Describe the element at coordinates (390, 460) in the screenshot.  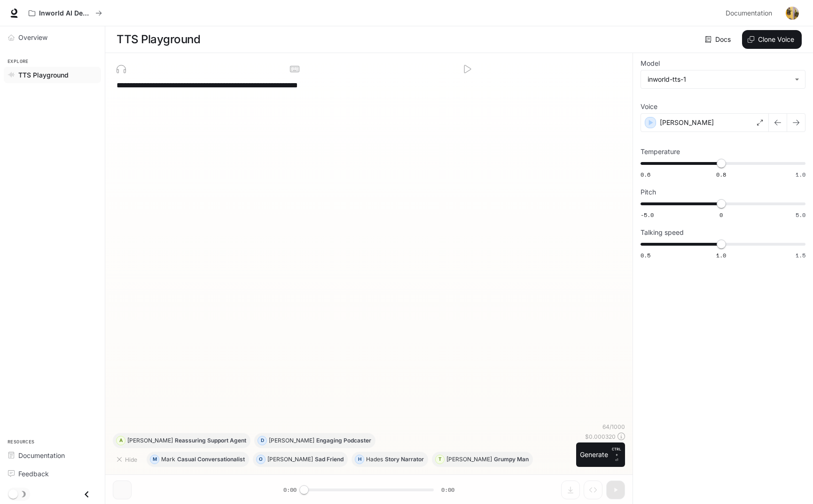
I see `button: HHadesStory Narrator` at that location.